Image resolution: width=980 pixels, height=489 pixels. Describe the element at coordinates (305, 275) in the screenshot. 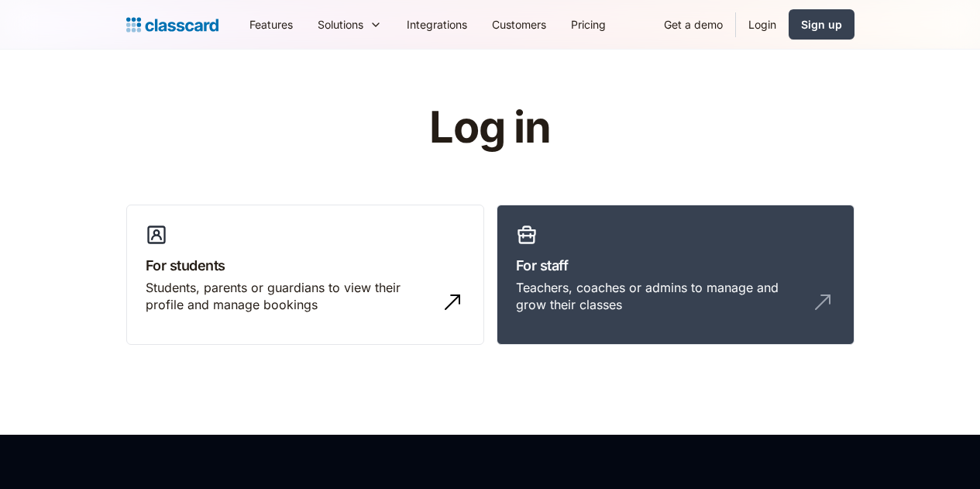

I see `a: For studentsStudents, parents or guardians to view their profile and manage bookings` at that location.